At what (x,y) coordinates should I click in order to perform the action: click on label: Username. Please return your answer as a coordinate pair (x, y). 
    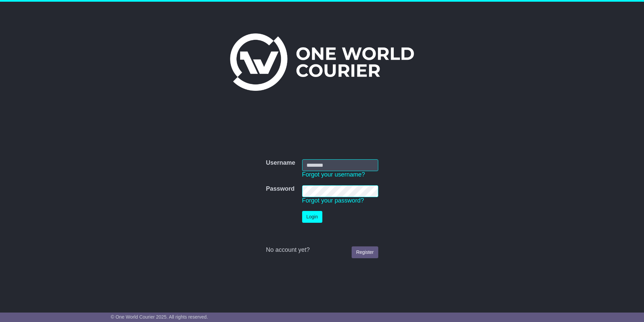
    Looking at the image, I should click on (280, 163).